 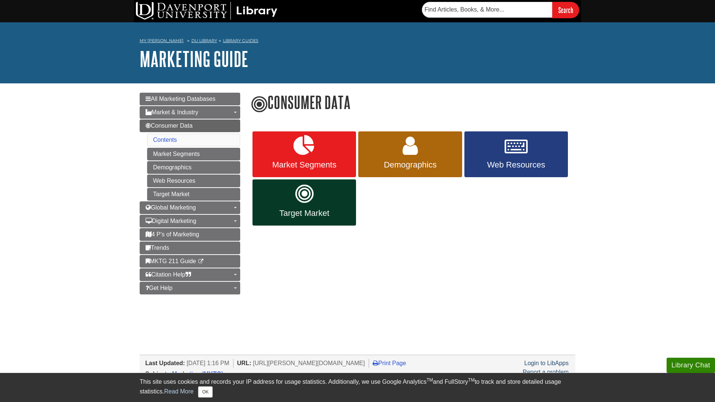 What do you see at coordinates (190, 248) in the screenshot?
I see `a: Trends` at bounding box center [190, 248].